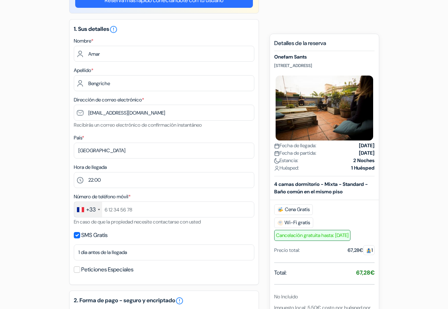 The image size is (448, 309). Describe the element at coordinates (113, 29) in the screenshot. I see `i: error_outline` at that location.